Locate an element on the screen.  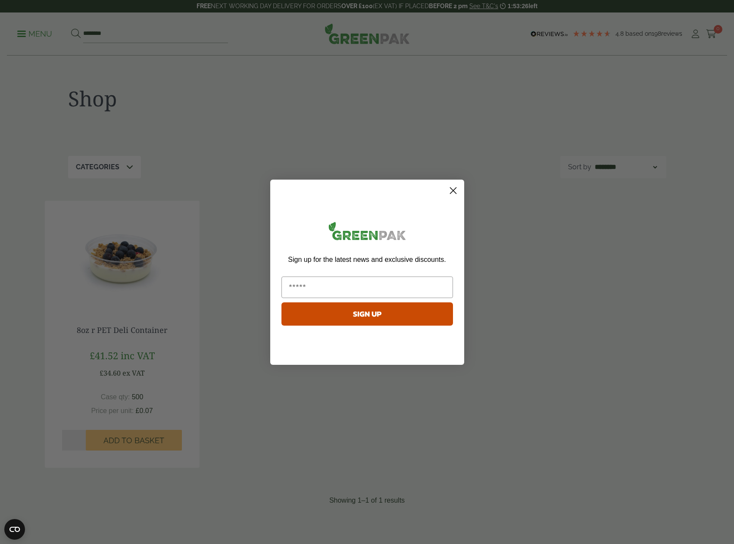
button: SIGN UP is located at coordinates (367, 314).